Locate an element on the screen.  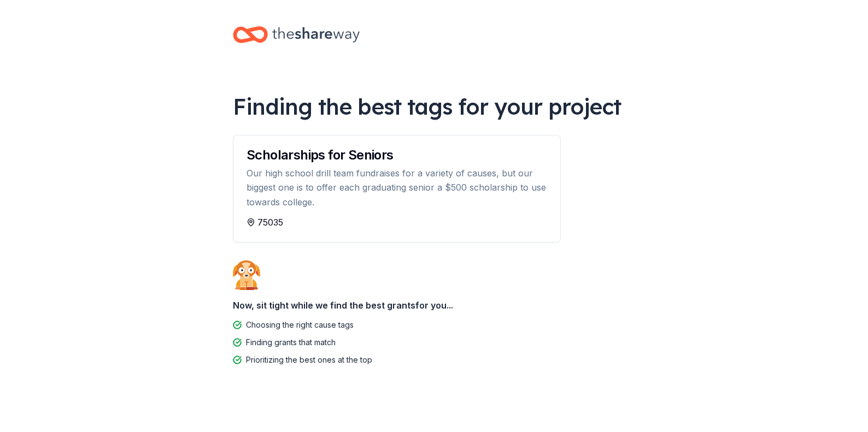
div: 75035 is located at coordinates (396, 222).